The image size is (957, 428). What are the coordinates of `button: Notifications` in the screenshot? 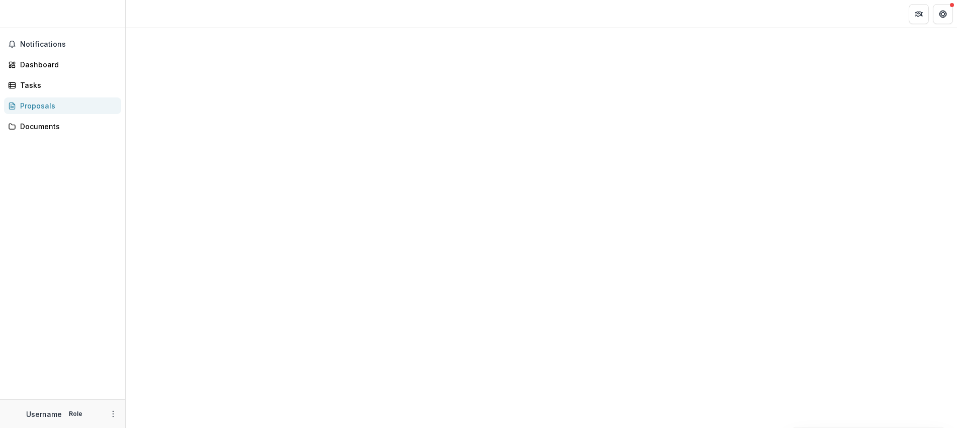 It's located at (62, 44).